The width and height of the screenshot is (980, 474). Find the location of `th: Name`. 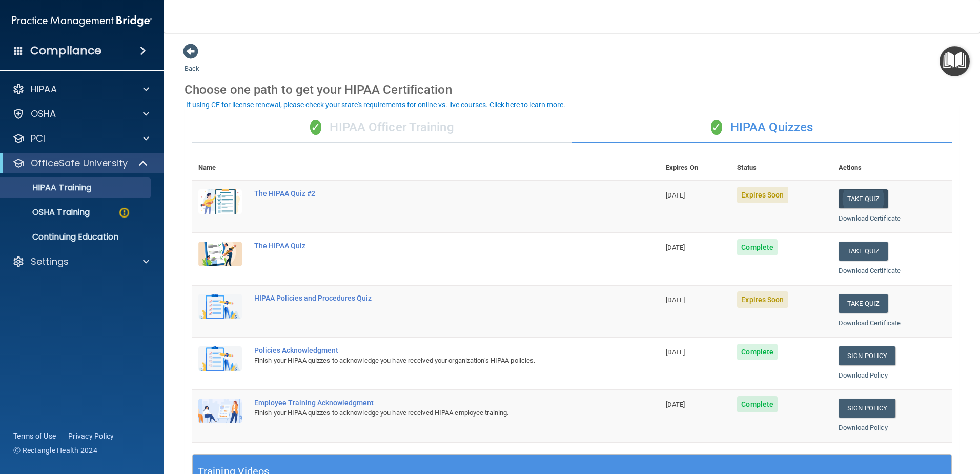

th: Name is located at coordinates (220, 167).